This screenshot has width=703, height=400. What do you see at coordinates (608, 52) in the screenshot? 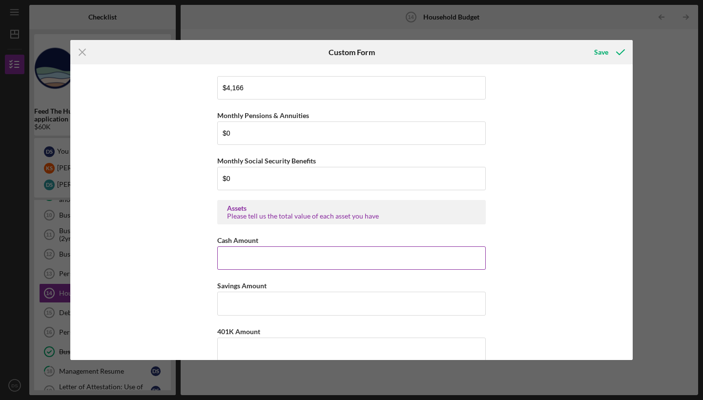
I see `button: Save` at bounding box center [608, 52].